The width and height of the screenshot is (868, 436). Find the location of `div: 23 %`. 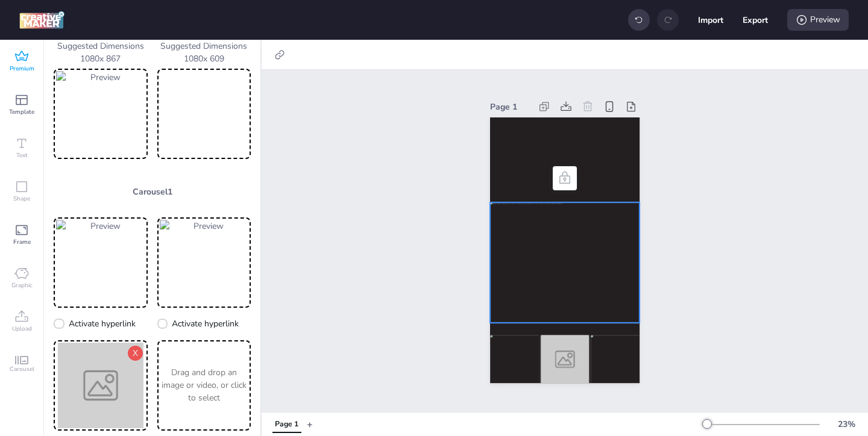

div: 23 % is located at coordinates (846, 424).